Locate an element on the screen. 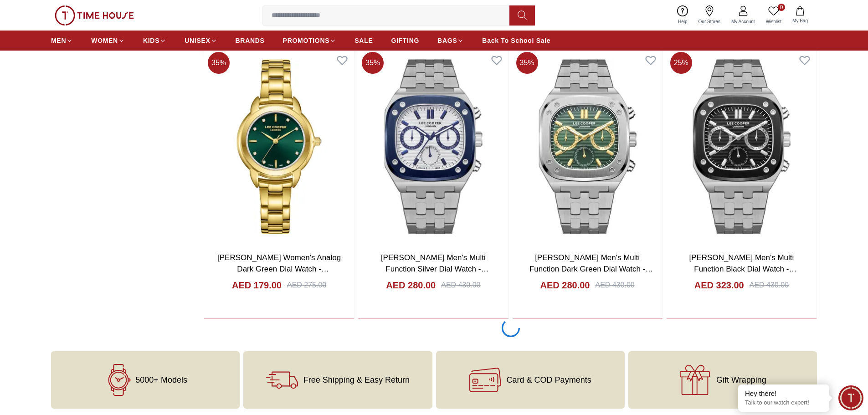  h4: AED 179.00 is located at coordinates (257, 286).